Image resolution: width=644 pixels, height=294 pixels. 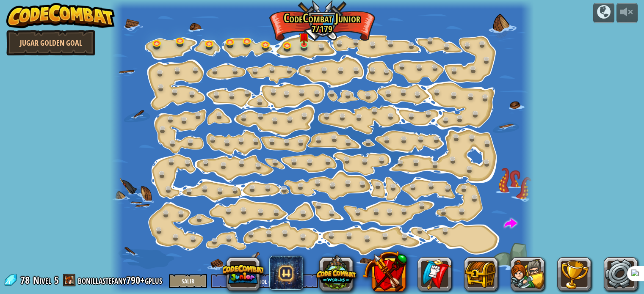 What do you see at coordinates (56, 280) in the screenshot?
I see `span: 5` at bounding box center [56, 280].